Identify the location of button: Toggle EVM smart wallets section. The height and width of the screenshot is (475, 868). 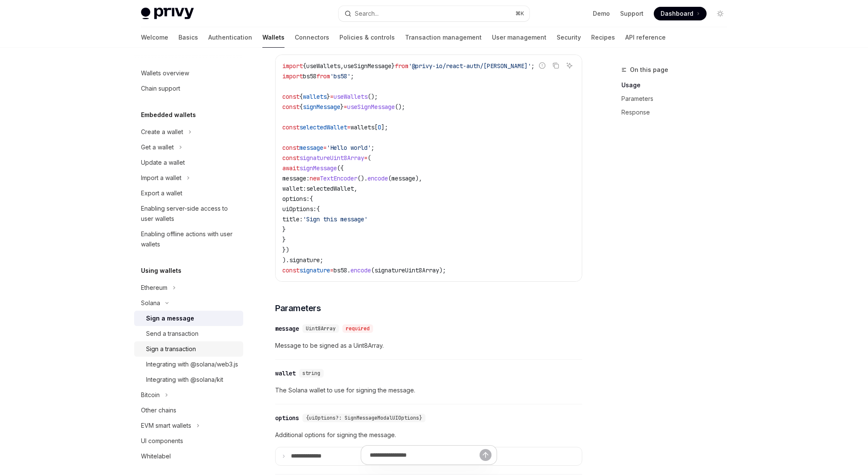
(189, 426).